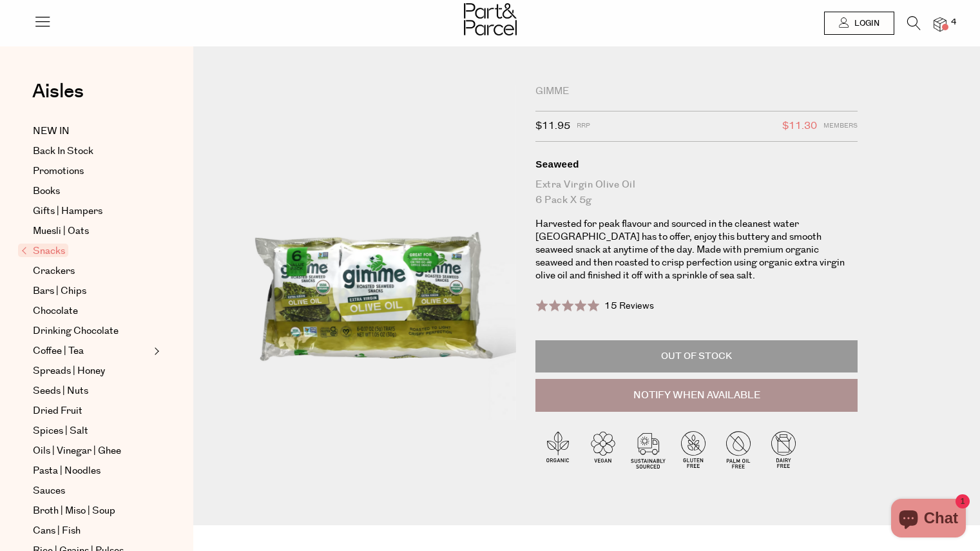 Image resolution: width=980 pixels, height=551 pixels. Describe the element at coordinates (940, 24) in the screenshot. I see `a: 4` at that location.